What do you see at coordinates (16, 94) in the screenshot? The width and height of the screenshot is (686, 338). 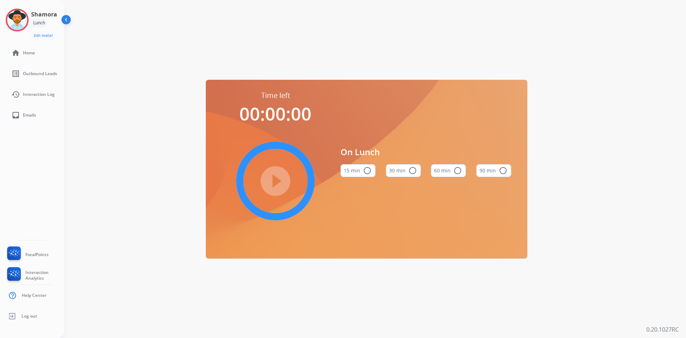 I see `mat-icon: history` at bounding box center [16, 94].